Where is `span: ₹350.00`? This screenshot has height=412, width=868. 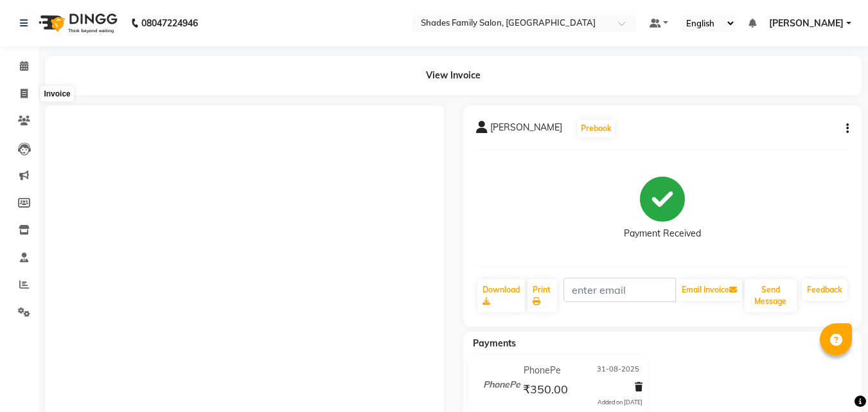
span: ₹350.00 is located at coordinates (545, 391).